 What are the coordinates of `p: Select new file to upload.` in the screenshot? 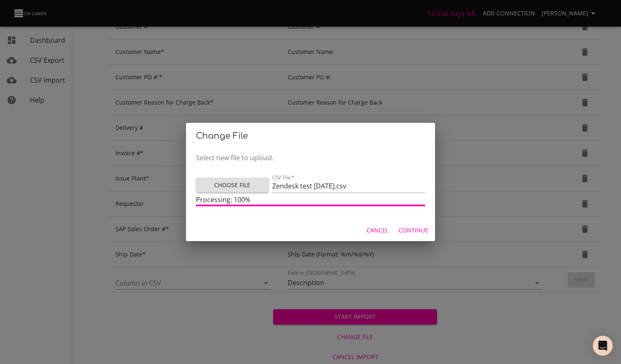 It's located at (310, 158).